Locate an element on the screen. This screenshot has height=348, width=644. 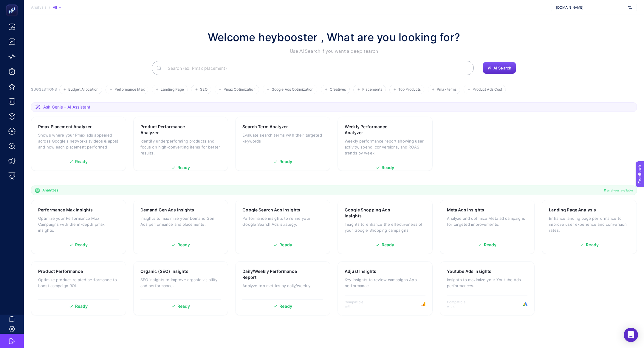
p: Evaluate search terms with their targeted keywords is located at coordinates (283, 138).